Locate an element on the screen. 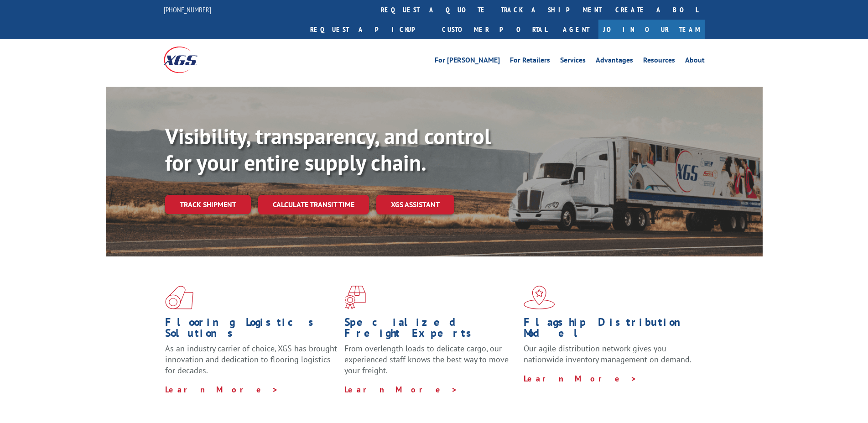 The height and width of the screenshot is (423, 868). a: Agent is located at coordinates (576, 29).